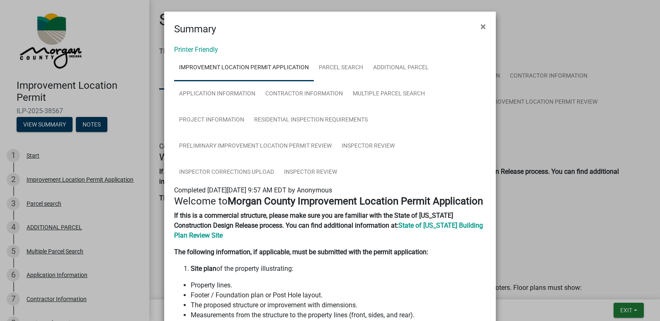 The height and width of the screenshot is (321, 660). I want to click on a: Contractor Information, so click(304, 94).